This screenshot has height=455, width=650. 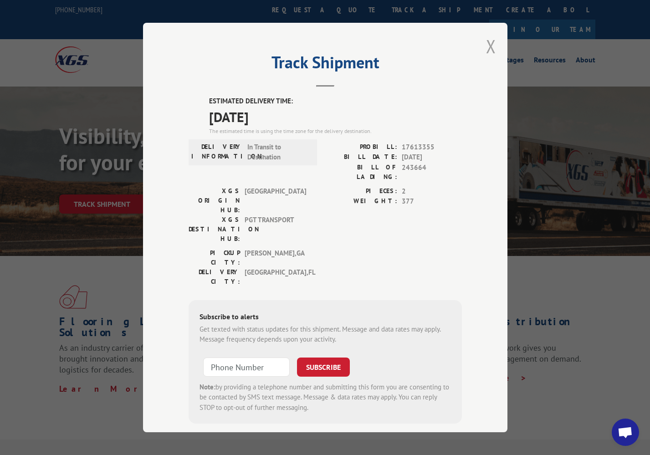 I want to click on div: by providing a telephone number and submitting this form you are consenting to be contacted by SM..., so click(x=325, y=398).